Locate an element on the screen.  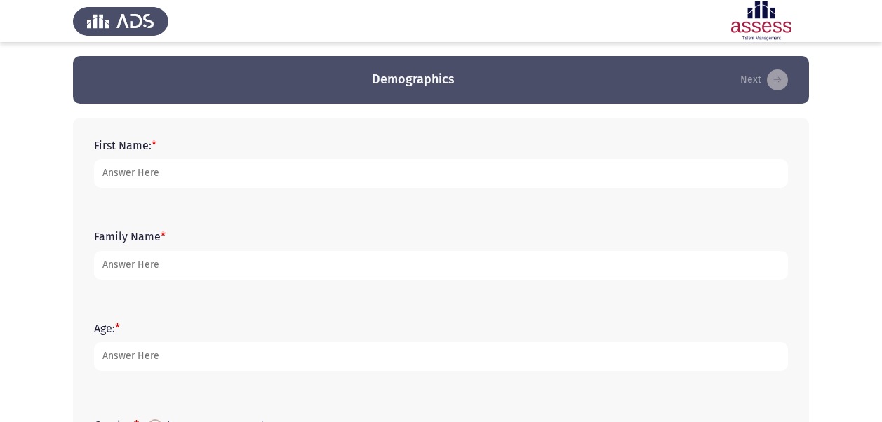
button: load next page is located at coordinates (764, 80).